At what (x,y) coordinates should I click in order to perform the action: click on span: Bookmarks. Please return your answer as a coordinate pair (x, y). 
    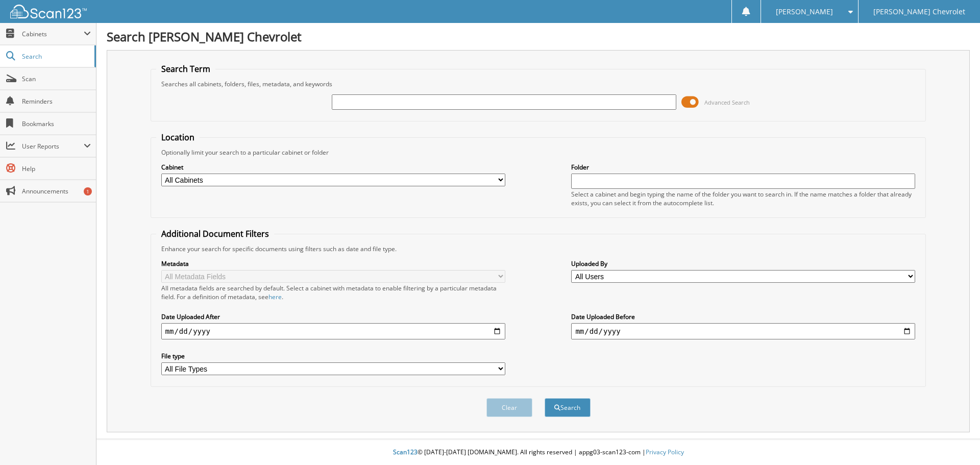
    Looking at the image, I should click on (56, 123).